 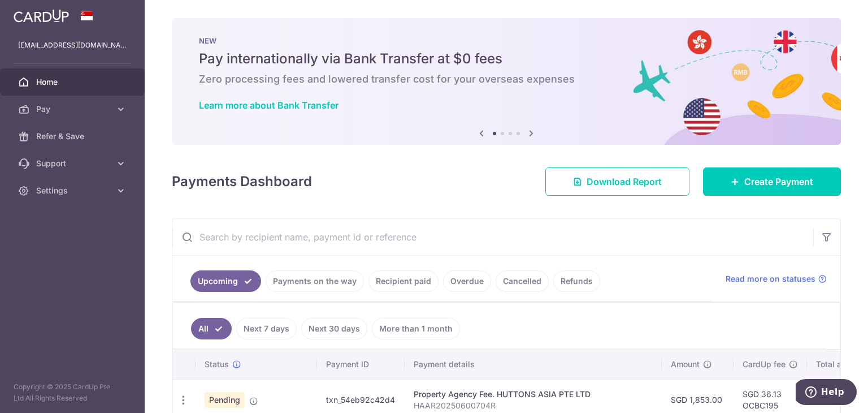 I want to click on a: Recipient paid, so click(x=404, y=281).